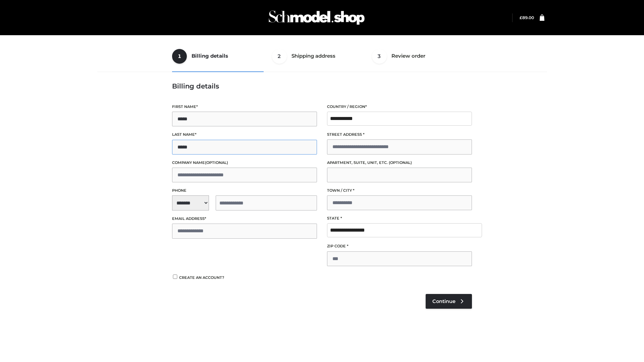  What do you see at coordinates (399, 163) in the screenshot?
I see `label: Apartment, suite, unit, etc.` at bounding box center [399, 163].